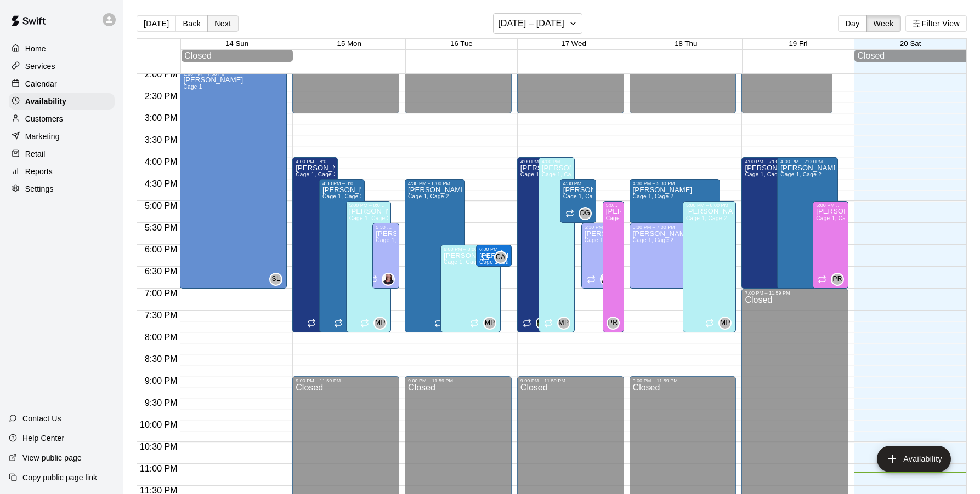  I want to click on div: 5:30 PM – 7:00 PM, so click(600, 228).